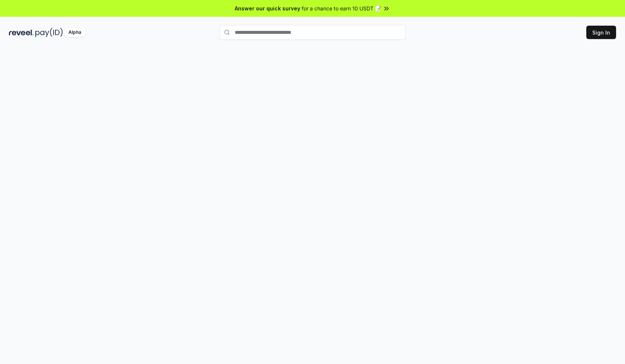 Image resolution: width=625 pixels, height=364 pixels. What do you see at coordinates (49, 32) in the screenshot?
I see `img: pay_id` at bounding box center [49, 32].